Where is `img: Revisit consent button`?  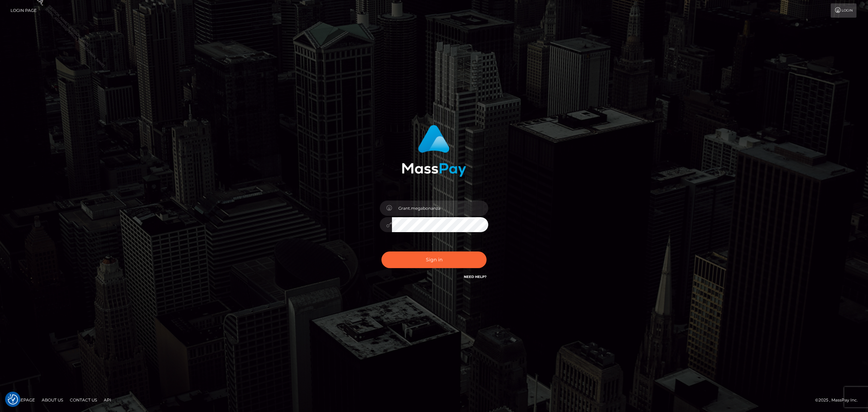
img: Revisit consent button is located at coordinates (13, 400).